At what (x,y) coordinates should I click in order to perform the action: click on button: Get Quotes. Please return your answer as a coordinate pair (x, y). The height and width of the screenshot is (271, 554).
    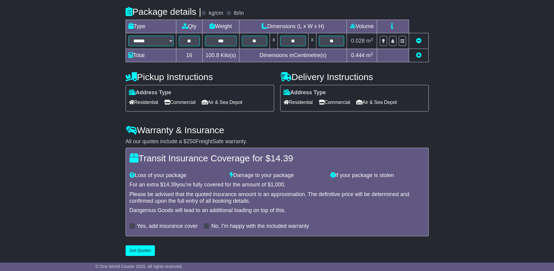
    Looking at the image, I should click on (140, 250).